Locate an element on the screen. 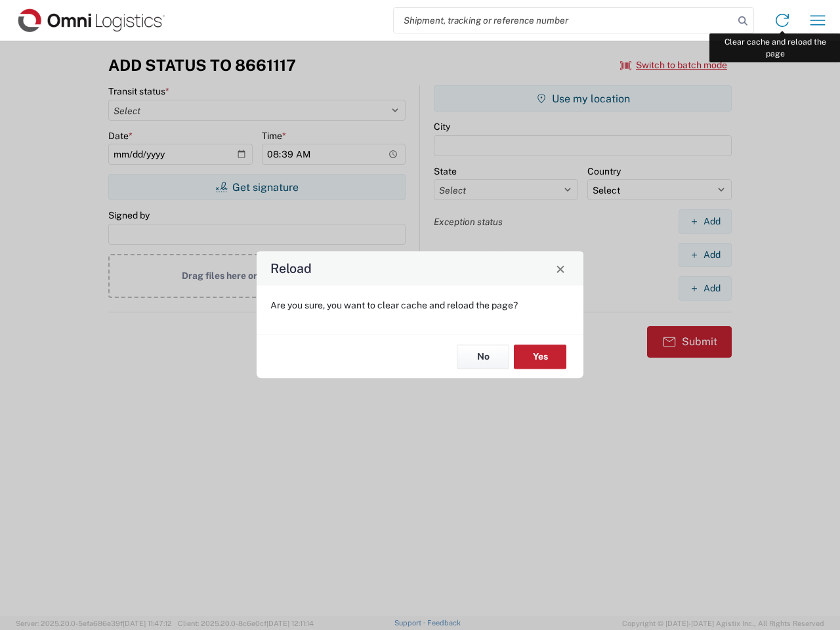  button: Yes is located at coordinates (540, 356).